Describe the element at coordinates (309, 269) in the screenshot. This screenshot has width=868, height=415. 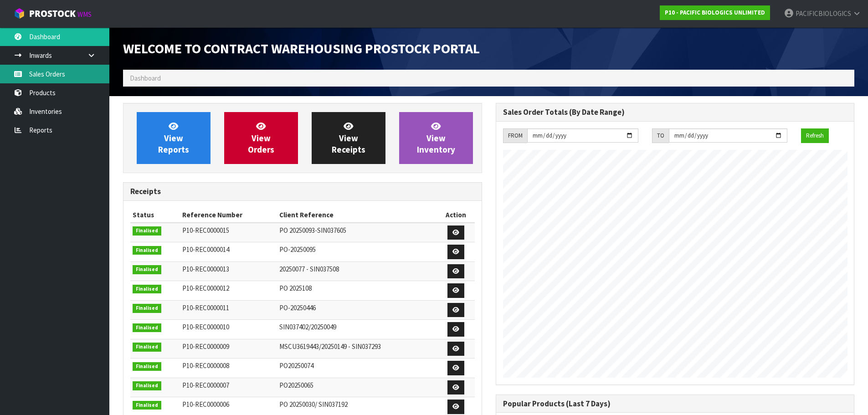
I see `span: 20250077 - SIN037508` at that location.